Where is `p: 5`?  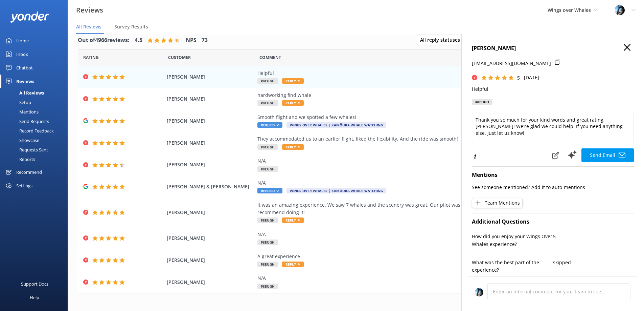
p: 5 is located at coordinates (594, 236).